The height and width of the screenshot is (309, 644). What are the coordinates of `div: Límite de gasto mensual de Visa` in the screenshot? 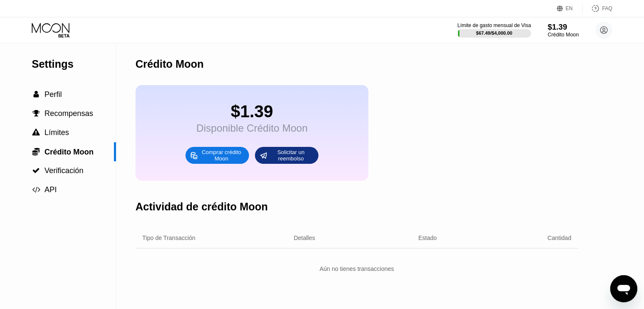 It's located at (494, 25).